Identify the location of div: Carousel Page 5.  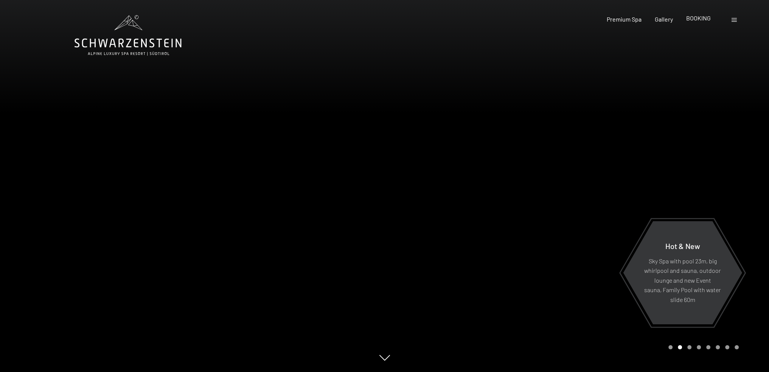
(708, 347).